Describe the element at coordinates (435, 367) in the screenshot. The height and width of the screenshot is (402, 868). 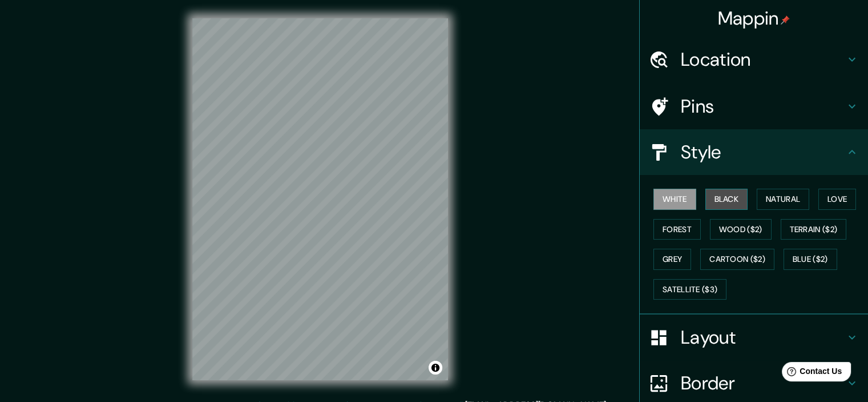
I see `button: Toggle attribution` at that location.